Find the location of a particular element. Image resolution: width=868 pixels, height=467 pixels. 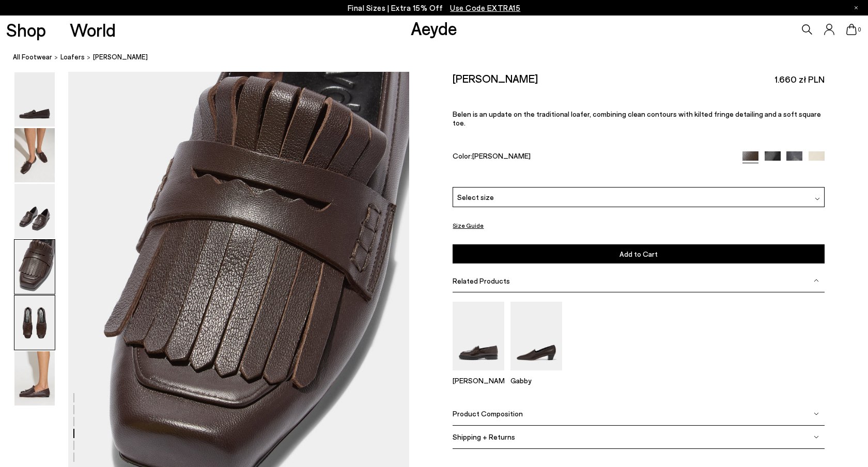

a: Shop is located at coordinates (26, 30).